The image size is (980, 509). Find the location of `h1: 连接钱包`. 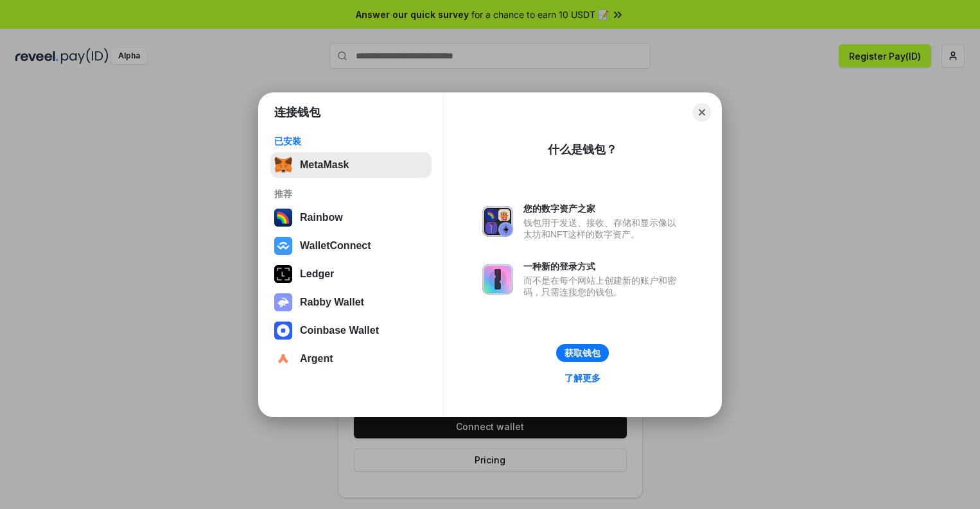

h1: 连接钱包 is located at coordinates (298, 112).